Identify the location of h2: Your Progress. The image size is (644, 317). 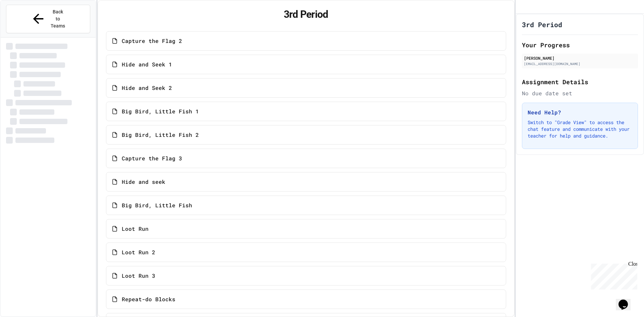
(580, 45).